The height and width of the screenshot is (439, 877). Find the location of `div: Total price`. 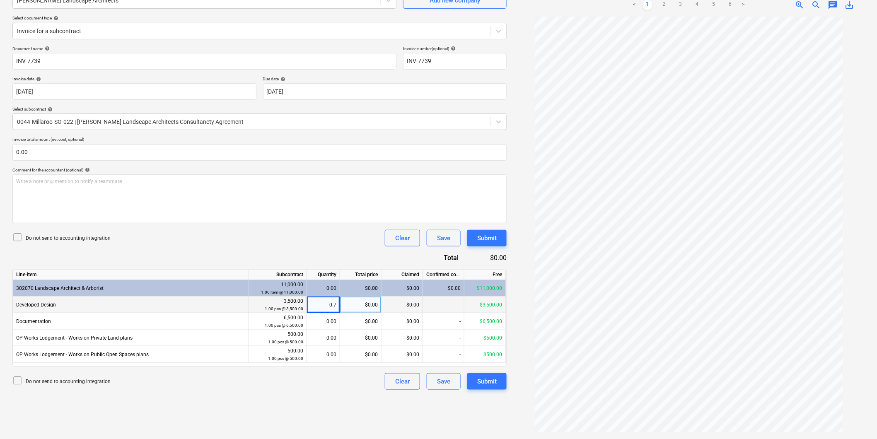

div: Total price is located at coordinates (361, 275).